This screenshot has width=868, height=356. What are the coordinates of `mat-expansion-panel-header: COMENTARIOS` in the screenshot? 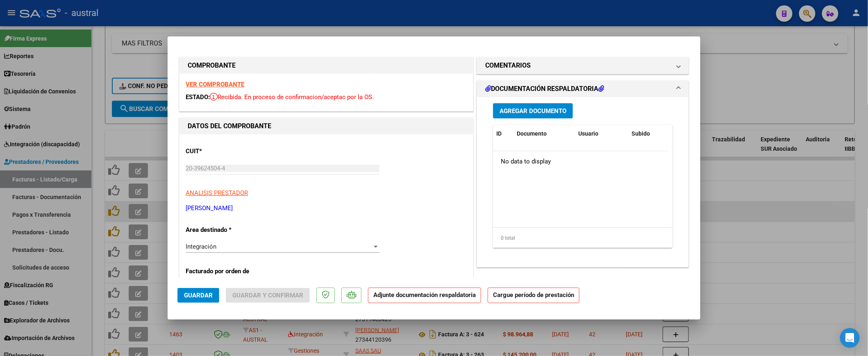 It's located at (583, 66).